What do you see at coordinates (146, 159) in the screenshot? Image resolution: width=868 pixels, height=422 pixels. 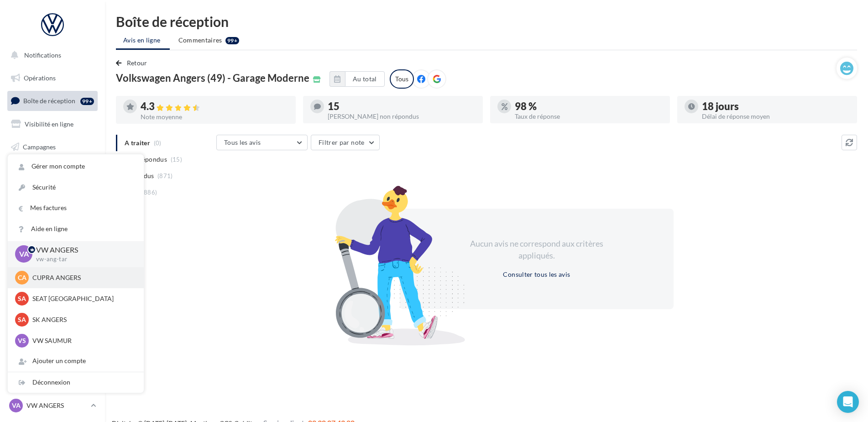 I see `span: Non répondus` at bounding box center [146, 159].